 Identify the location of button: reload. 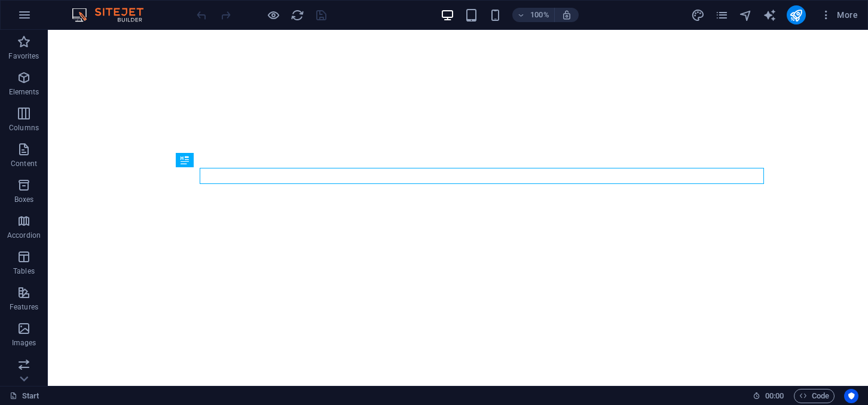
(297, 15).